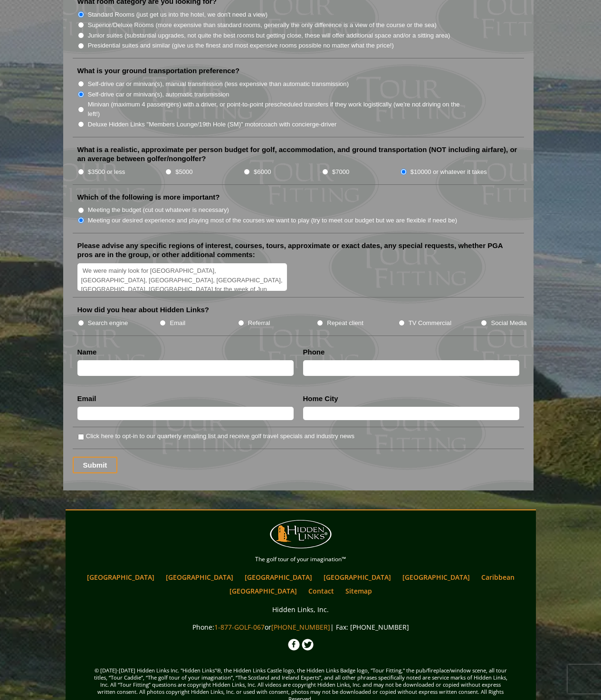  I want to click on label: Deluxe Hidden Links "Members Lounge/19th Hole (SM)" motorcoach with concierge-driver, so click(212, 124).